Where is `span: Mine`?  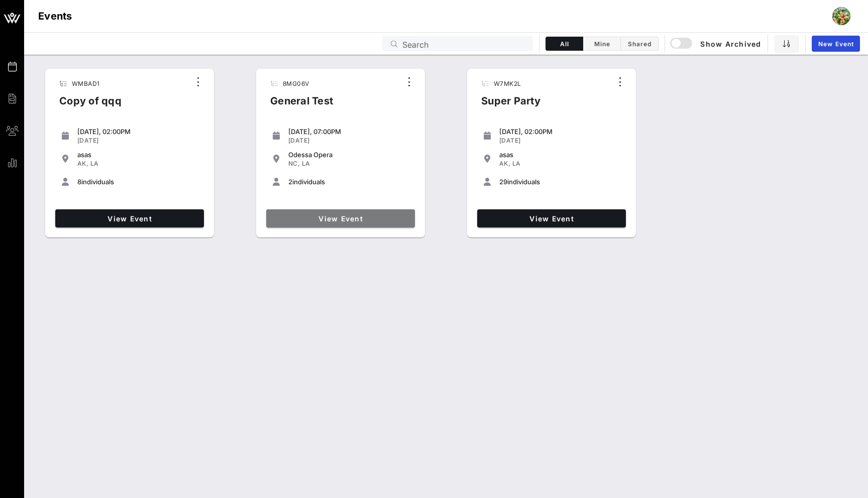
span: Mine is located at coordinates (602, 44).